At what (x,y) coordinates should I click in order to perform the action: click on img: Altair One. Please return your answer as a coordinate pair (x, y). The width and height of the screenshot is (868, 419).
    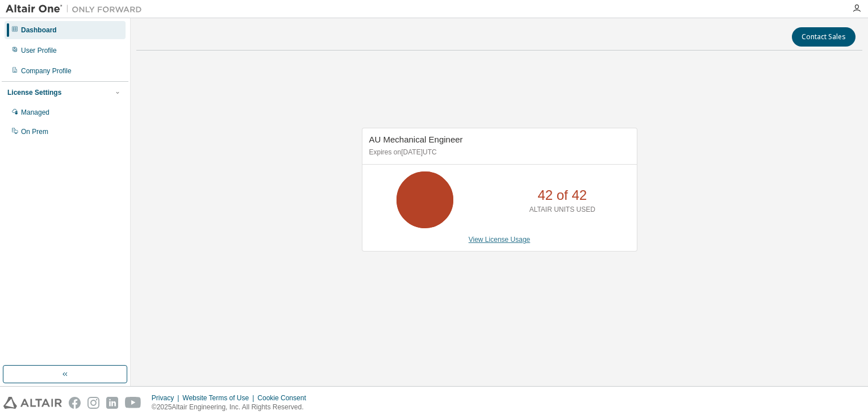
    Looking at the image, I should click on (77, 9).